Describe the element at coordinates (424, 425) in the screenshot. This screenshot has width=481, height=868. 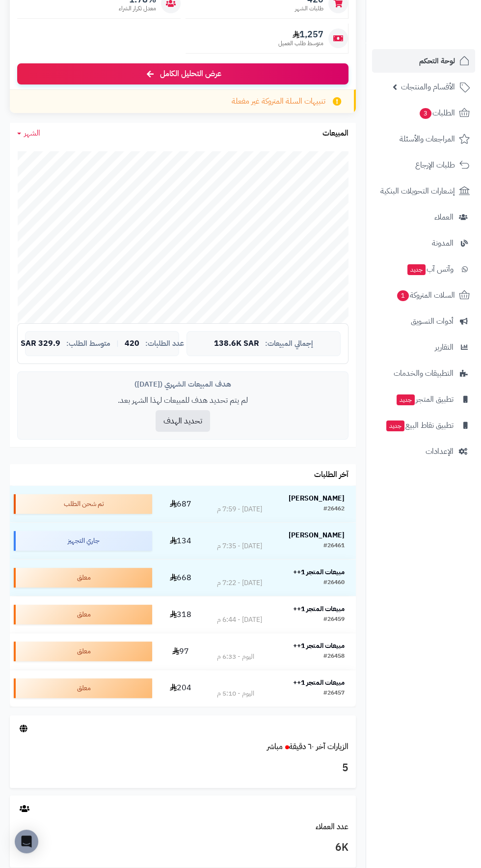
I see `a: تطبيق نقاط البيعجديد` at that location.